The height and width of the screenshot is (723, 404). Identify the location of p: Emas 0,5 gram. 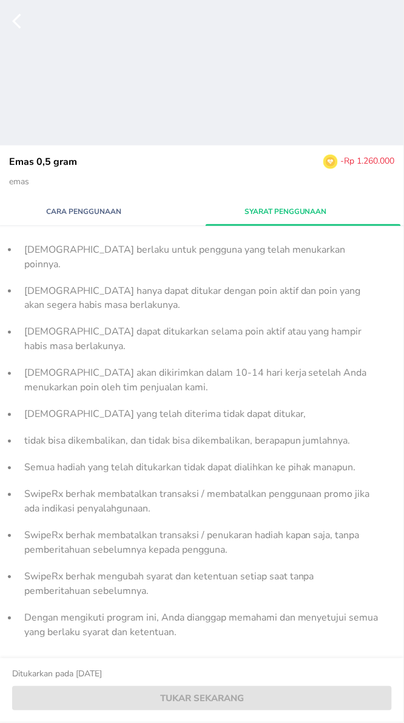
(121, 162).